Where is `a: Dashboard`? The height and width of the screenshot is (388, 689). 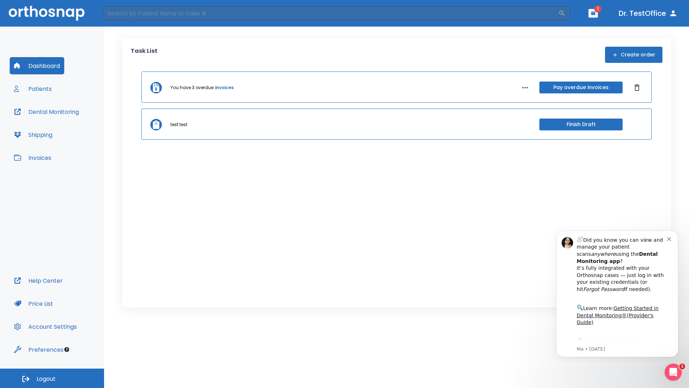
a: Dashboard is located at coordinates (37, 66).